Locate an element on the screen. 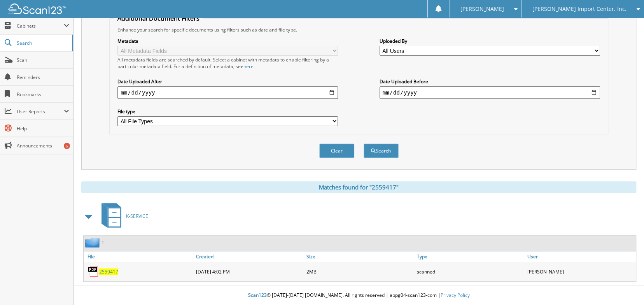 This screenshot has width=644, height=305. a: Type is located at coordinates (470, 256).